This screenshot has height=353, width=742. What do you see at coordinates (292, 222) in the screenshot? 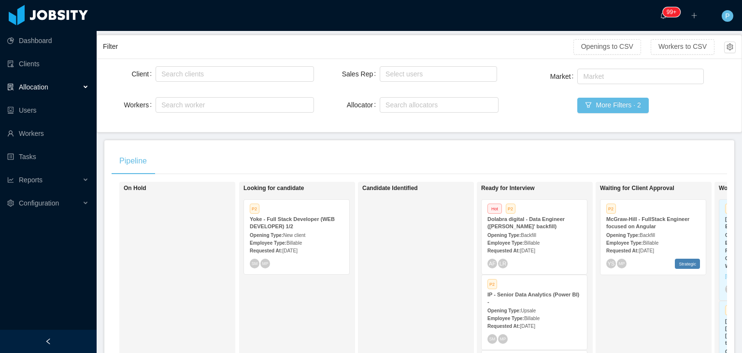
I see `strong: Yoke - Full Stack Developer (WEB DEVELOPER) 1/2` at bounding box center [292, 222].